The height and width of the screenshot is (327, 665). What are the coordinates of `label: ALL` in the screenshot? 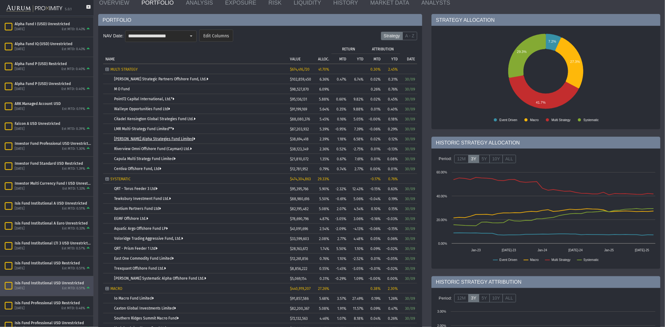 It's located at (509, 299).